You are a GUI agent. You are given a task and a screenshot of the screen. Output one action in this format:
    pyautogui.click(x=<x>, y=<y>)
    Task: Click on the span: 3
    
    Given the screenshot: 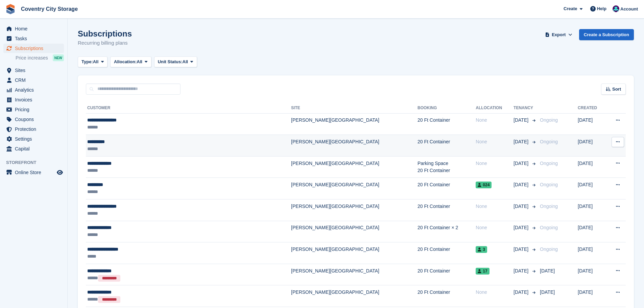 What is the action you would take?
    pyautogui.click(x=481, y=249)
    